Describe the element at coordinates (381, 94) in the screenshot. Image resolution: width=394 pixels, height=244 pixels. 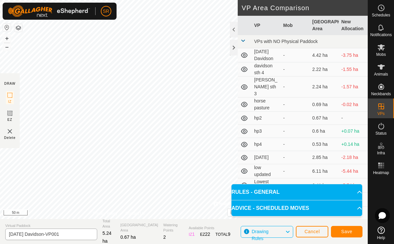
I see `span: Neckbands` at that location.